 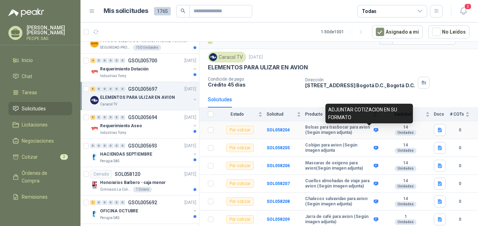 What do you see at coordinates (127, 174) in the screenshot?
I see `p: SOL058120` at bounding box center [127, 174].